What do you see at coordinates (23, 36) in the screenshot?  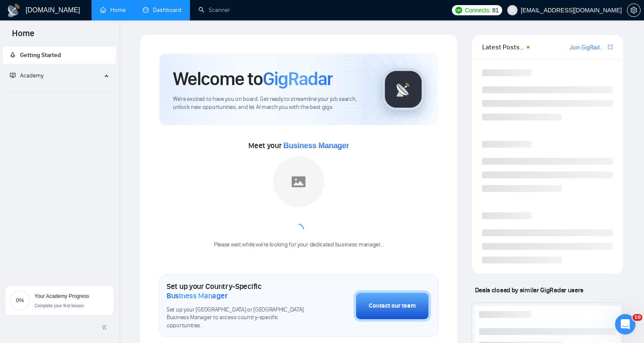 I see `span: Home` at bounding box center [23, 36].